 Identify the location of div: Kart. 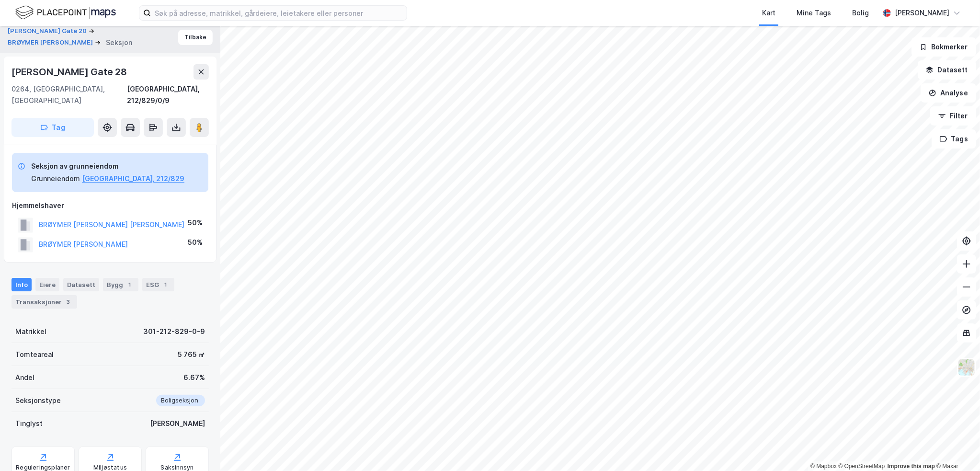
(769, 13).